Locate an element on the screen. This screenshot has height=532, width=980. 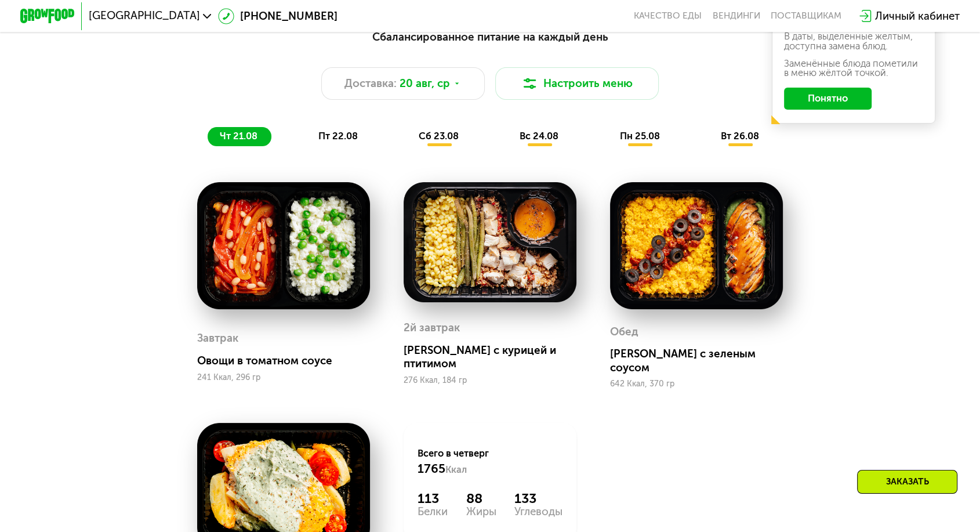
a: Вендинги is located at coordinates (737, 15).